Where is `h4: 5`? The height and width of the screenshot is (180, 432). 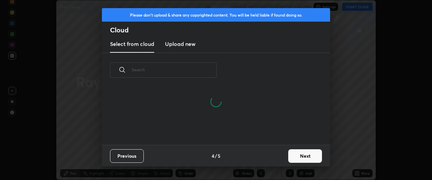
h4: 5 is located at coordinates (219, 156).